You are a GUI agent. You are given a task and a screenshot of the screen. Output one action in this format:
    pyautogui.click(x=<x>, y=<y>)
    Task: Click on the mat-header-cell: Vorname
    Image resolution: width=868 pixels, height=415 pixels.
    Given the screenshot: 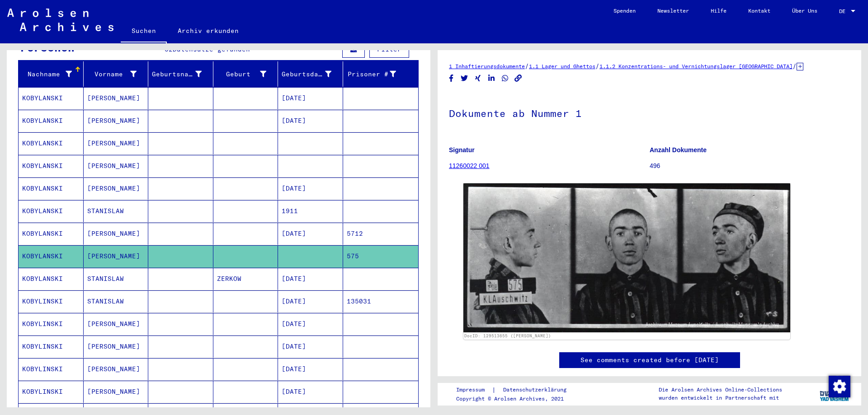 What is the action you would take?
    pyautogui.click(x=116, y=74)
    